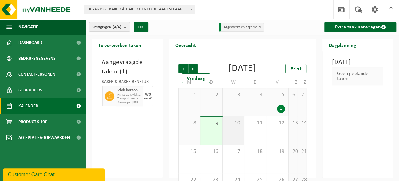 The image size is (399, 181). I want to click on td: M, so click(189, 82).